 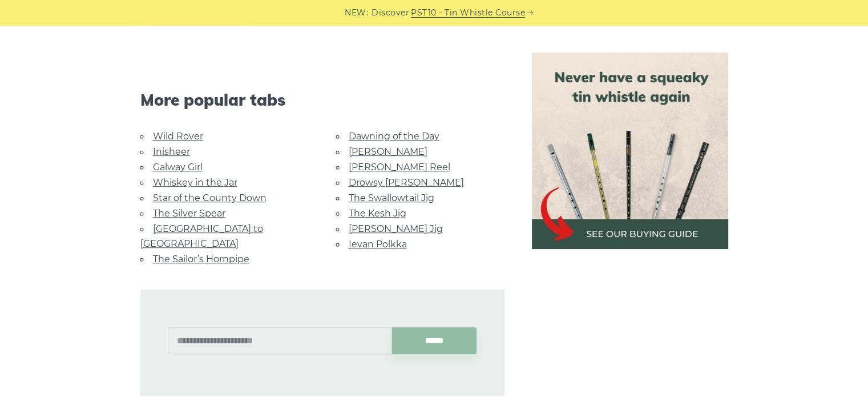 What do you see at coordinates (390, 13) in the screenshot?
I see `span: Discover` at bounding box center [390, 13].